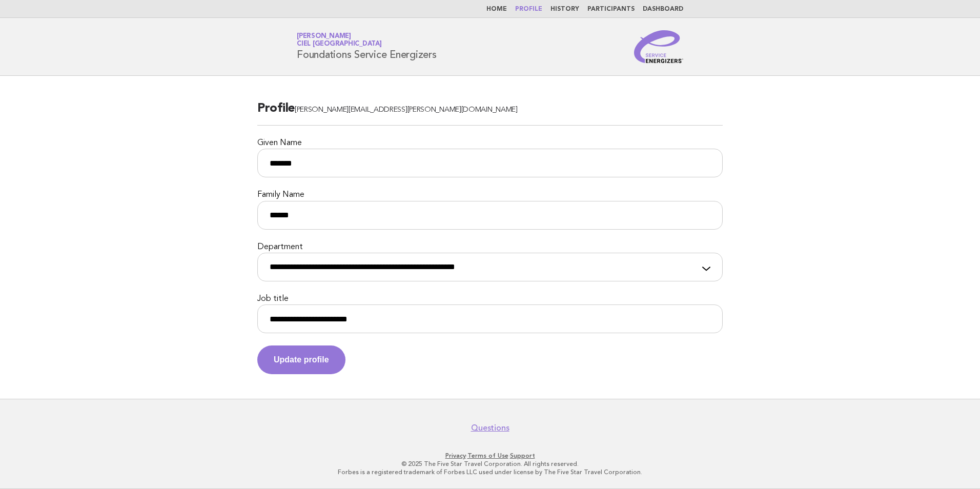 The height and width of the screenshot is (489, 980). I want to click on label: Job title, so click(490, 299).